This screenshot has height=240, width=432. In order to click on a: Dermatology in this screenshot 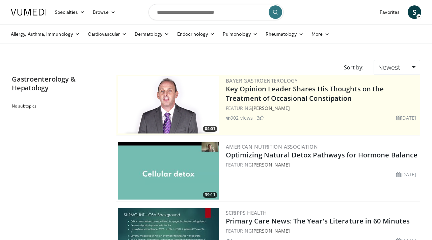, I will do `click(152, 34)`.